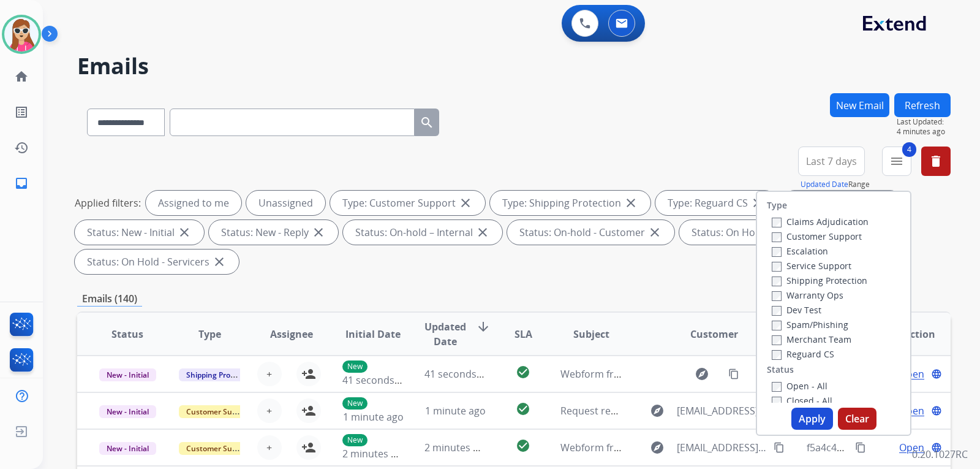 This screenshot has height=469, width=980. Describe the element at coordinates (128, 334) in the screenshot. I see `span: Status` at that location.